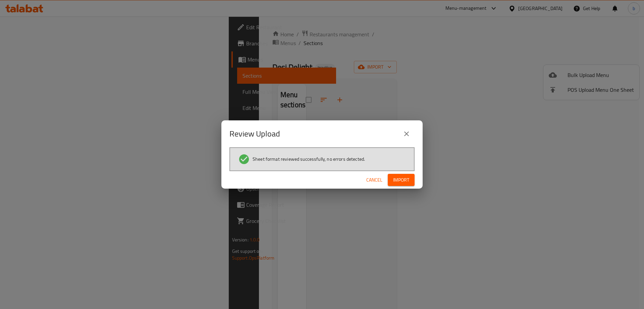  What do you see at coordinates (375, 180) in the screenshot?
I see `button: Cancel` at bounding box center [375, 180].